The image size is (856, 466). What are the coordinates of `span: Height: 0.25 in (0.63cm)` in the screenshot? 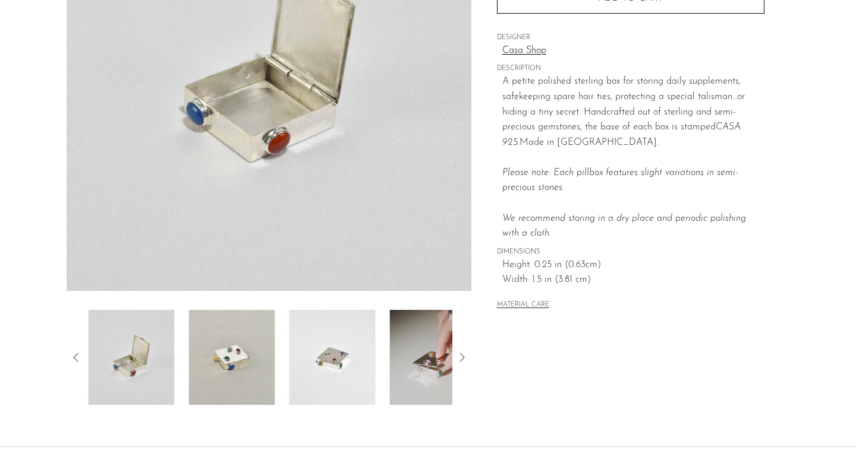 It's located at (633, 266).